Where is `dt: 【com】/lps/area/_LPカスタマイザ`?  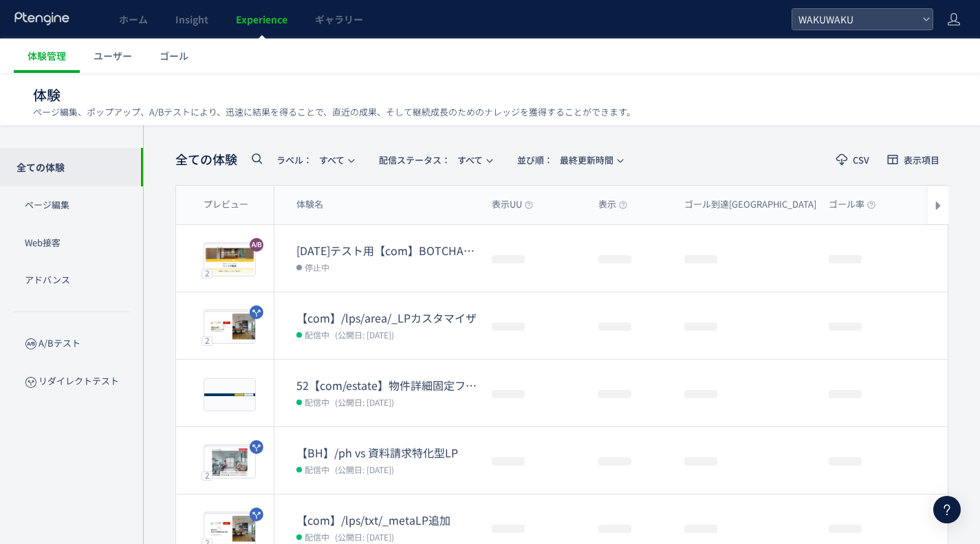 dt: 【com】/lps/area/_LPカスタマイザ is located at coordinates (388, 317).